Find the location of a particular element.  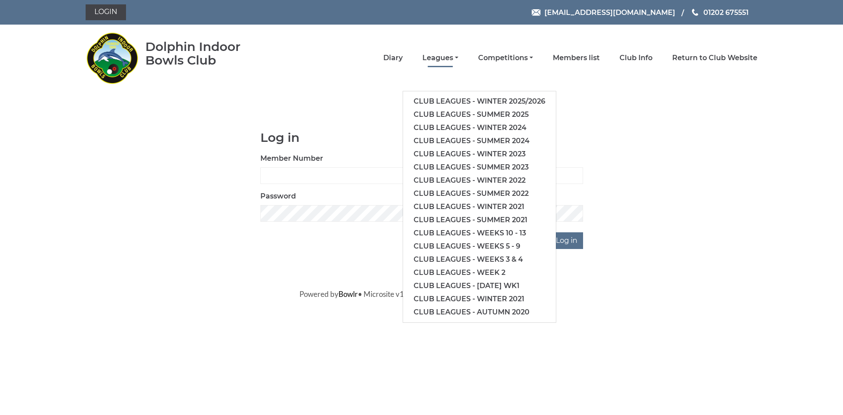

a: Club leagues - Winter 2022 is located at coordinates (480, 181).